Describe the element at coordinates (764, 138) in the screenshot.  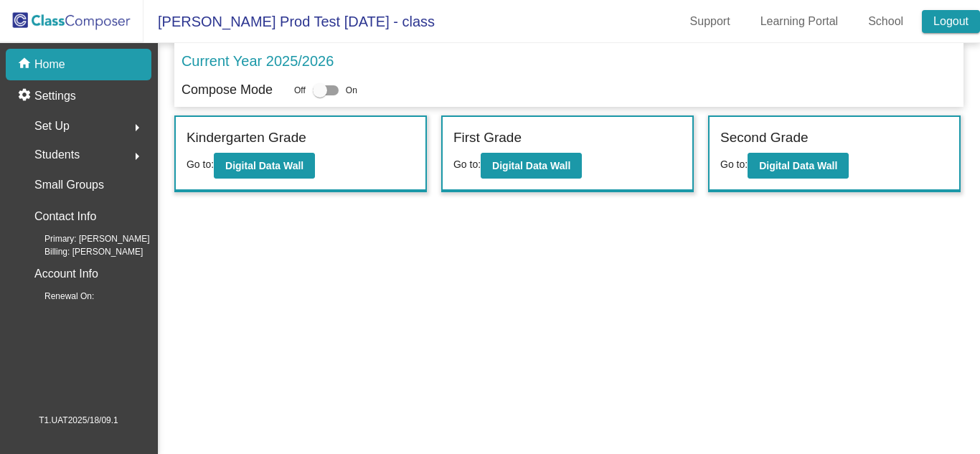
I see `label: Second Grade` at that location.